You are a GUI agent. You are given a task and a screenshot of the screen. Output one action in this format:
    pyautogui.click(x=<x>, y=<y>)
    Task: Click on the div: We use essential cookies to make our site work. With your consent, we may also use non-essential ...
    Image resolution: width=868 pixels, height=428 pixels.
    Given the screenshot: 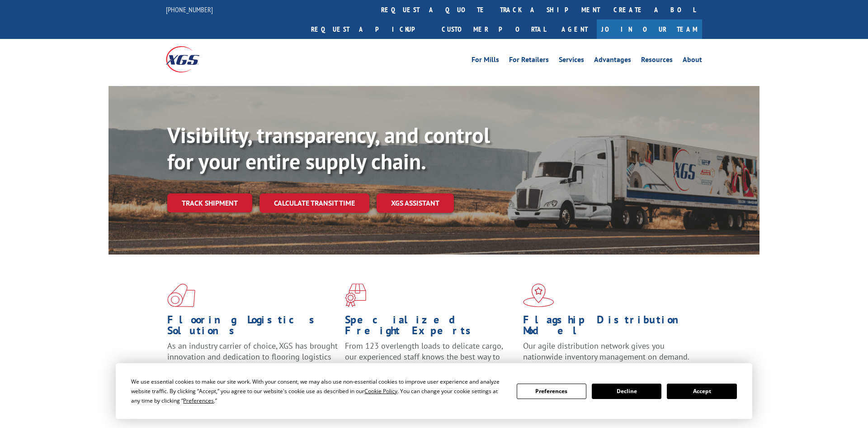 What is the action you would take?
    pyautogui.click(x=318, y=390)
    